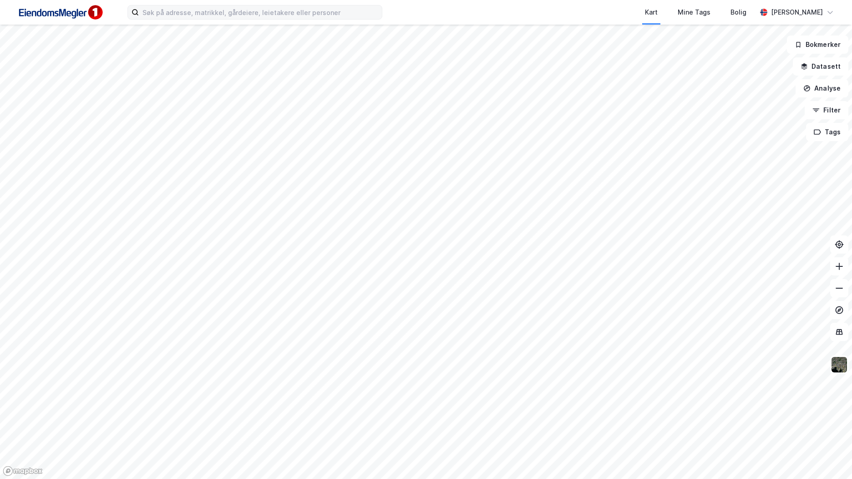 The height and width of the screenshot is (479, 852). What do you see at coordinates (830, 457) in the screenshot?
I see `div: Kontrollprogram for chat` at bounding box center [830, 457].